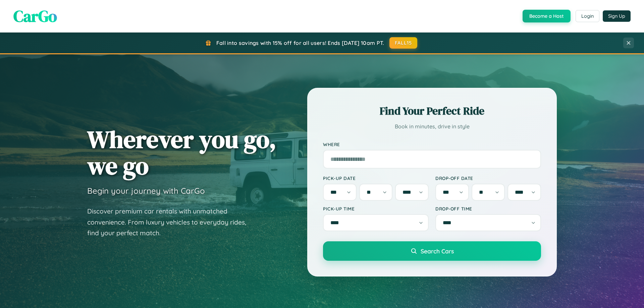  I want to click on button: Search Cars, so click(432, 251).